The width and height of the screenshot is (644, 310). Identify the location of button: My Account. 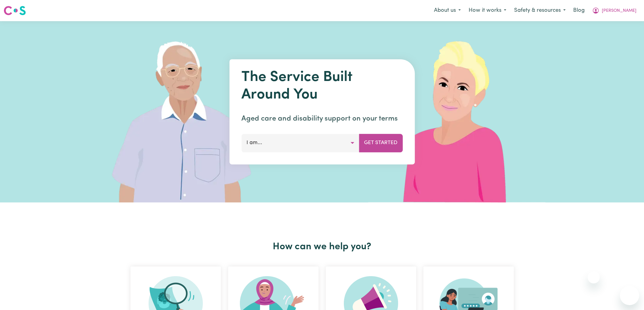
(615, 11).